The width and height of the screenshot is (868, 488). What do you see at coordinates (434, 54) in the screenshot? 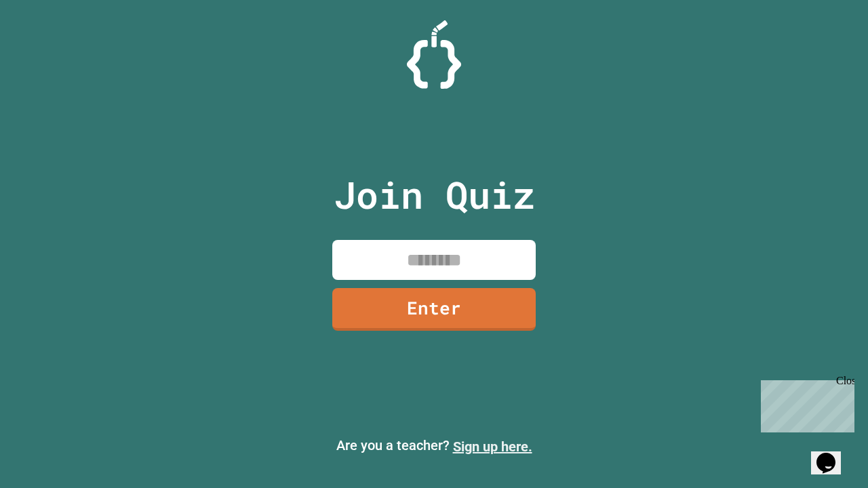
I see `img: Logo.svg` at bounding box center [434, 54].